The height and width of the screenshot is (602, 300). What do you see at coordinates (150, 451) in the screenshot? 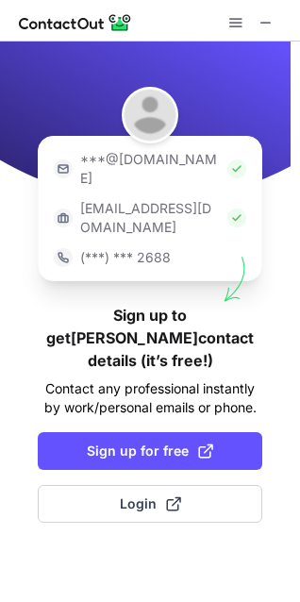
I see `button: Sign up for free` at bounding box center [150, 451].